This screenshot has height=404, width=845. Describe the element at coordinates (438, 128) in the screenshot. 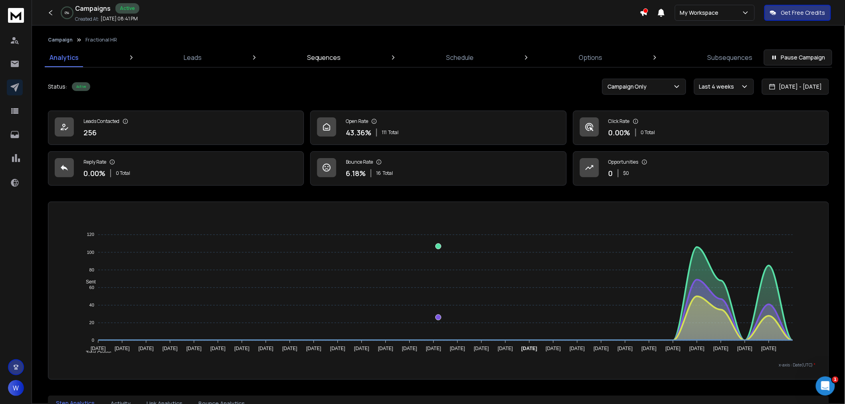

I see `a: Open Rate43.36%111Total` at that location.